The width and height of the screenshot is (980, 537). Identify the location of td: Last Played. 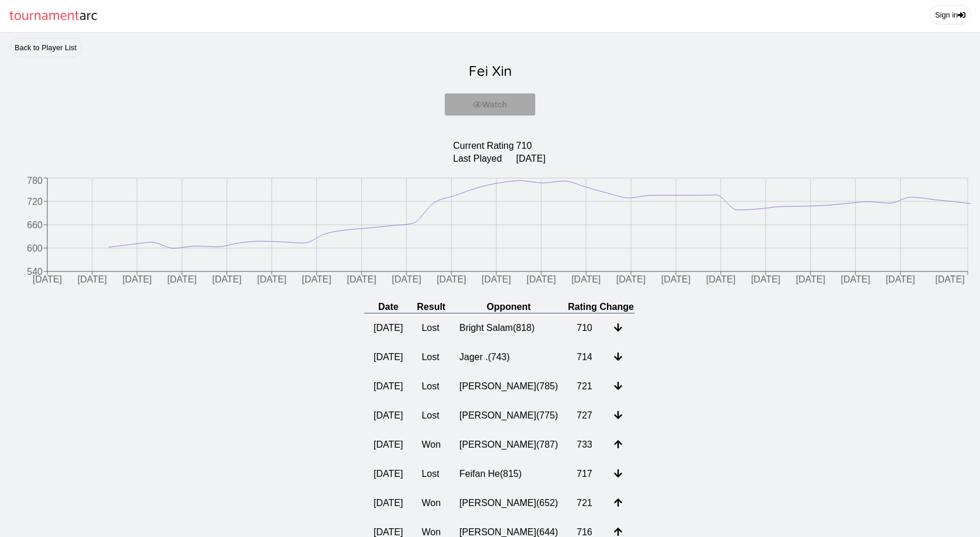
(483, 159).